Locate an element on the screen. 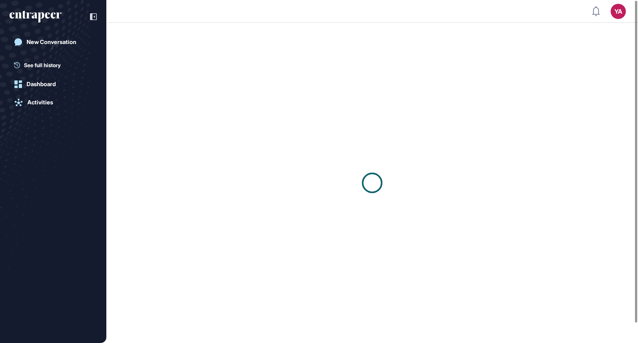 Image resolution: width=638 pixels, height=343 pixels. div: YA is located at coordinates (618, 11).